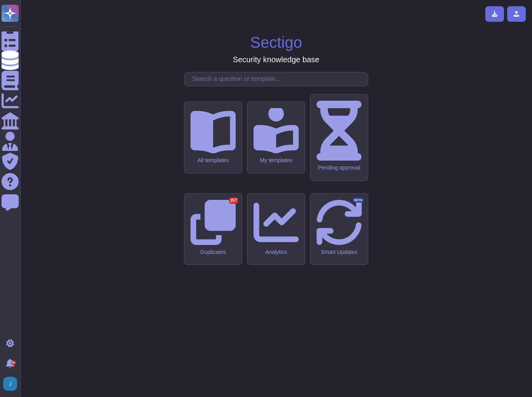 Image resolution: width=532 pixels, height=397 pixels. Describe the element at coordinates (213, 252) in the screenshot. I see `div: Duplicates` at that location.